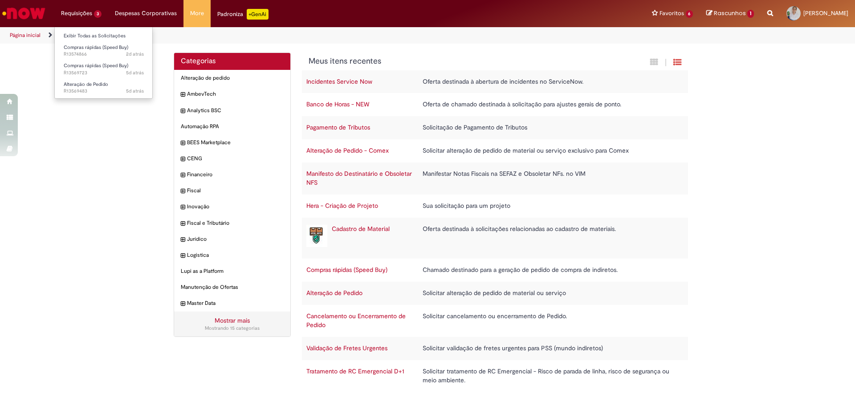 The width and height of the screenshot is (855, 409). Describe the element at coordinates (183, 256) in the screenshot. I see `i: expandir categoria Logistica` at that location.